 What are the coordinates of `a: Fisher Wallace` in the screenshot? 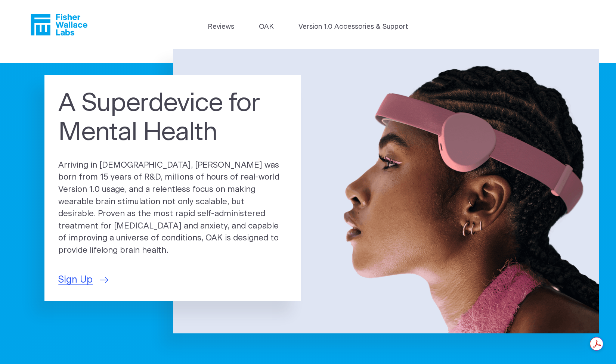 It's located at (59, 25).